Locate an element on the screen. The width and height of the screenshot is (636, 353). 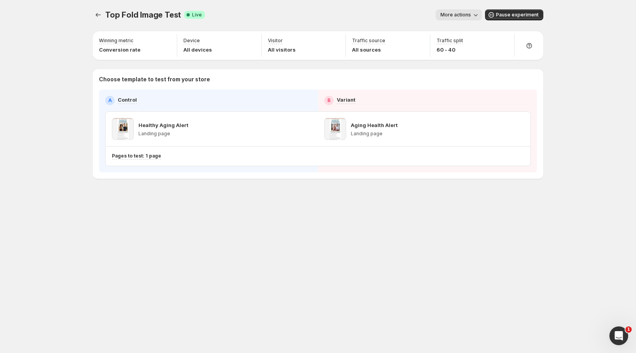
button: More actions is located at coordinates (459, 15).